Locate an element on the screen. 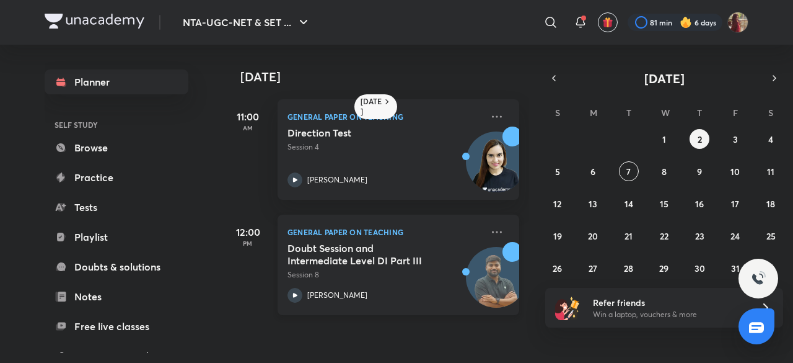 Image resolution: width=793 pixels, height=363 pixels. button: October 31, 2025 is located at coordinates (736, 268).